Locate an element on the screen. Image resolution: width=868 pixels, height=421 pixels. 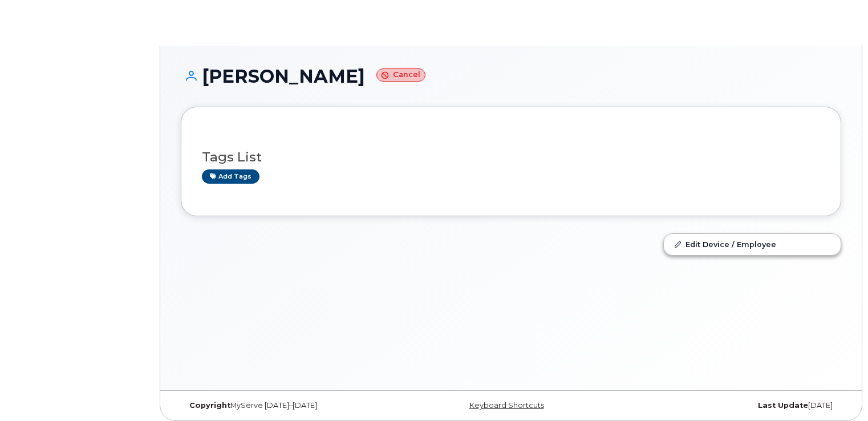
a: Keyboard Shortcuts is located at coordinates (506, 405).